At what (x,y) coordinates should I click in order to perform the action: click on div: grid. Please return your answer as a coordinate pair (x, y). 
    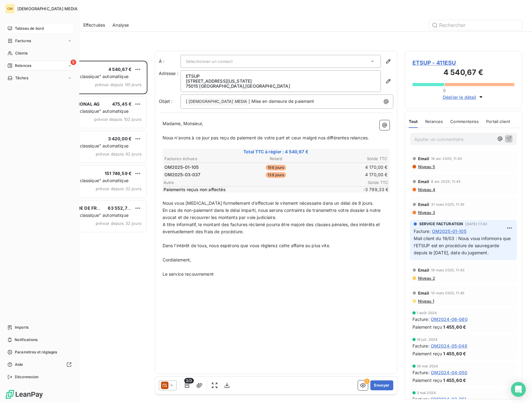
    Looking at the image, I should click on (89, 232).